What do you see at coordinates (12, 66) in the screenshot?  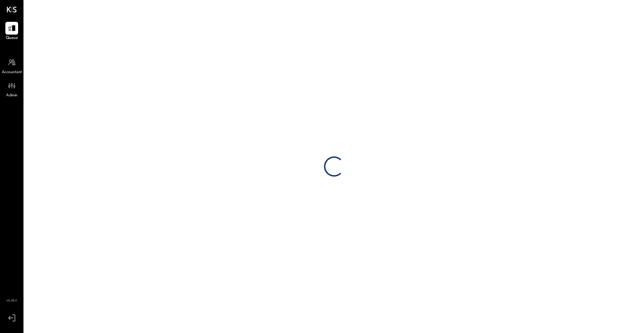 I see `a: Accountant` at bounding box center [12, 66].